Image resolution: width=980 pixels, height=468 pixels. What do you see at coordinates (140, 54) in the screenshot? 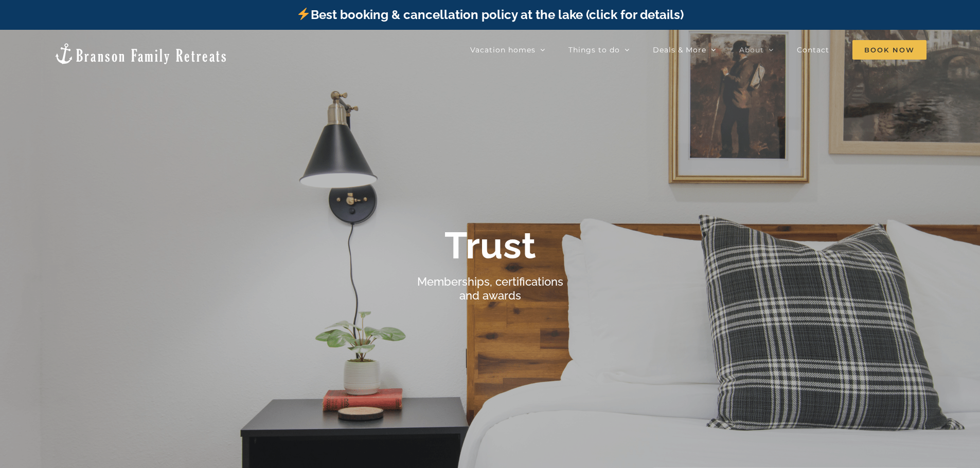
I see `img: Branson Family Retreats Logo` at bounding box center [140, 54].